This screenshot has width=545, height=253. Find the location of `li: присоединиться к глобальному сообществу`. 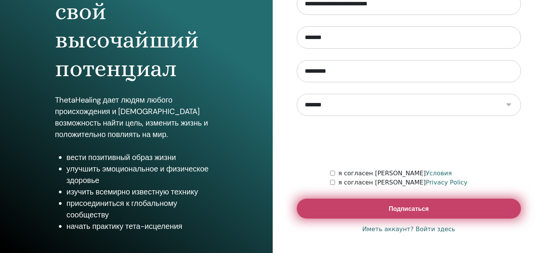

li: присоединиться к глобальному сообществу is located at coordinates (142, 209).